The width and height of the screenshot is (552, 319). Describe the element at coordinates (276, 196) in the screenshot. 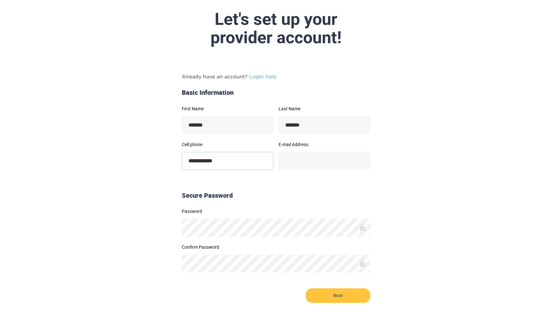

I see `div: Secure Password` at that location.